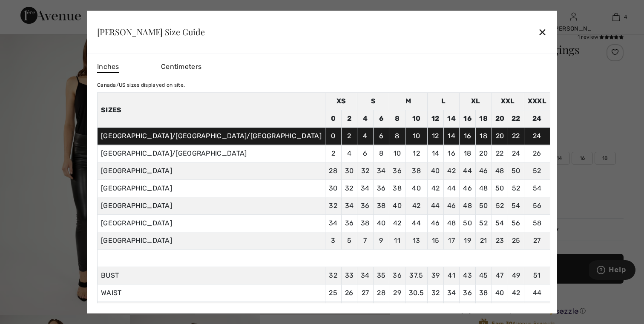  I want to click on td: 24, so click(537, 119).